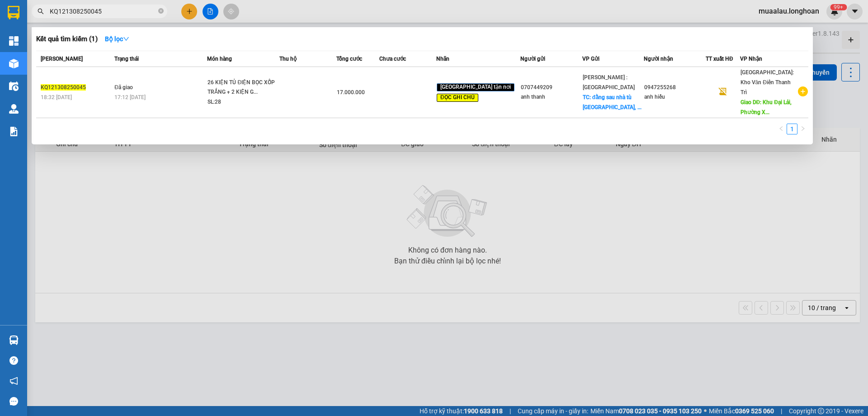 Image resolution: width=868 pixels, height=416 pixels. What do you see at coordinates (551, 97) in the screenshot?
I see `div: anh thanh` at bounding box center [551, 97].